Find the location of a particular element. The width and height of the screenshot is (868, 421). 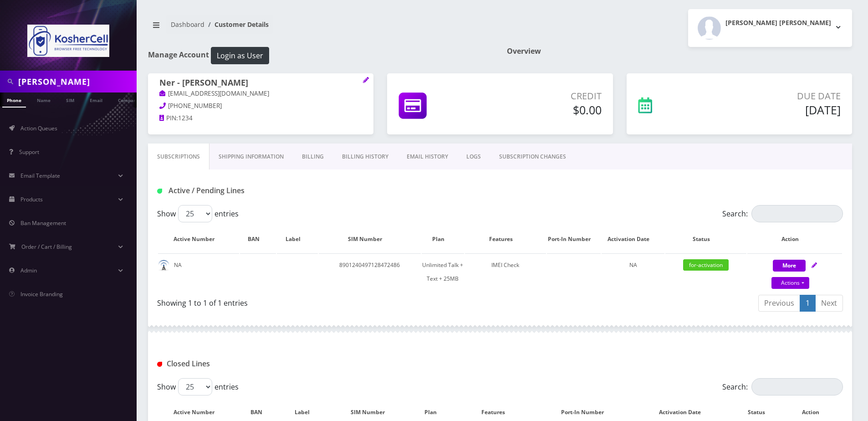

span: Order / Cart / Billing is located at coordinates (46, 247).